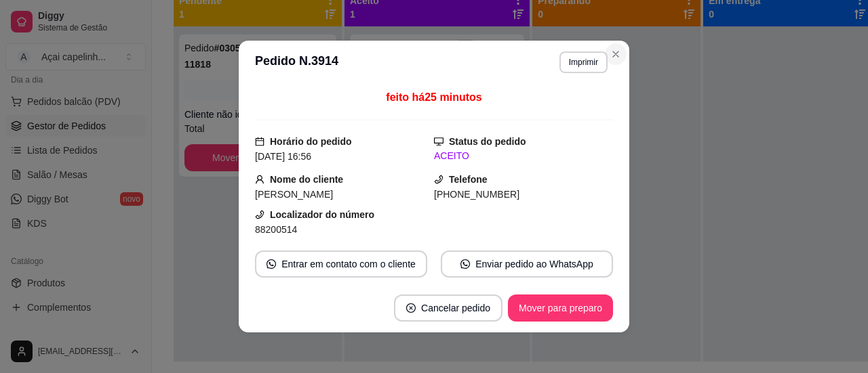  I want to click on strong: Horário do pedido, so click(311, 142).